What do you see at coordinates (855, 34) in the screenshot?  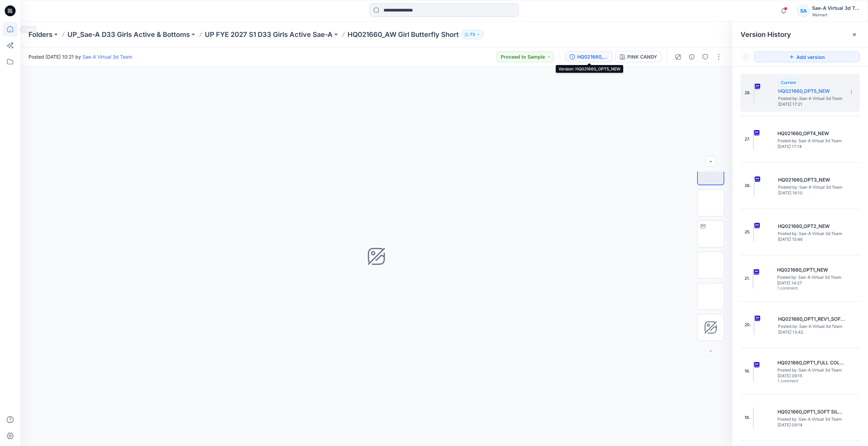 I see `button: Close` at bounding box center [855, 34].